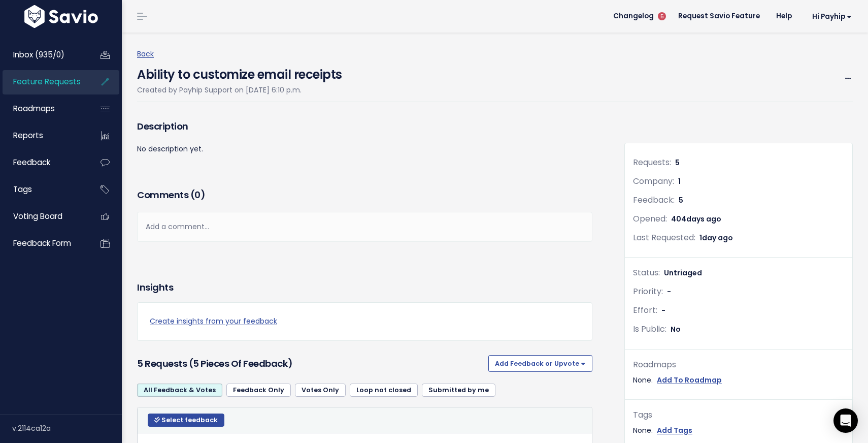 The height and width of the screenshot is (443, 868). What do you see at coordinates (61, 16) in the screenshot?
I see `img: logo-white.9d6f32f41409.svg` at bounding box center [61, 16].